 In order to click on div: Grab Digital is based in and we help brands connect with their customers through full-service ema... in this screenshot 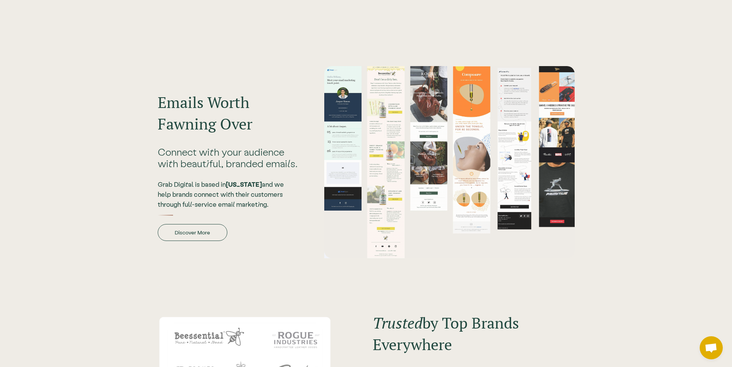, I will do `click(228, 194)`.